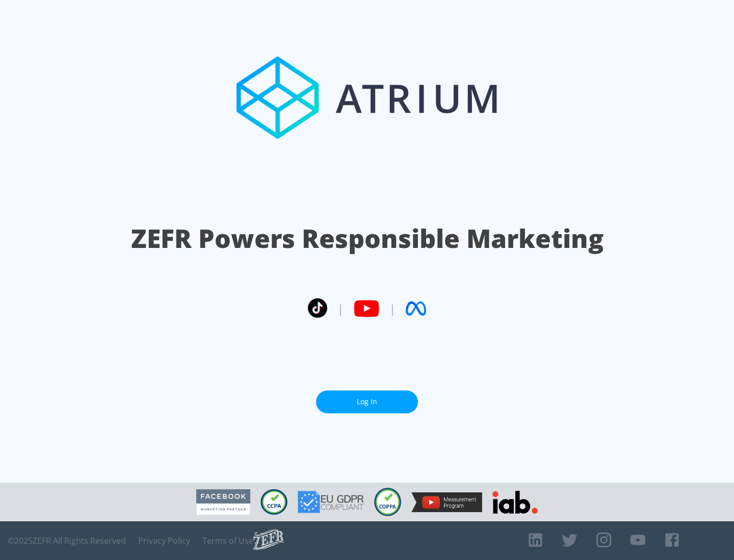 This screenshot has width=734, height=560. What do you see at coordinates (67, 541) in the screenshot?
I see `span: © 2025 ZEFR All Rights Reserved` at bounding box center [67, 541].